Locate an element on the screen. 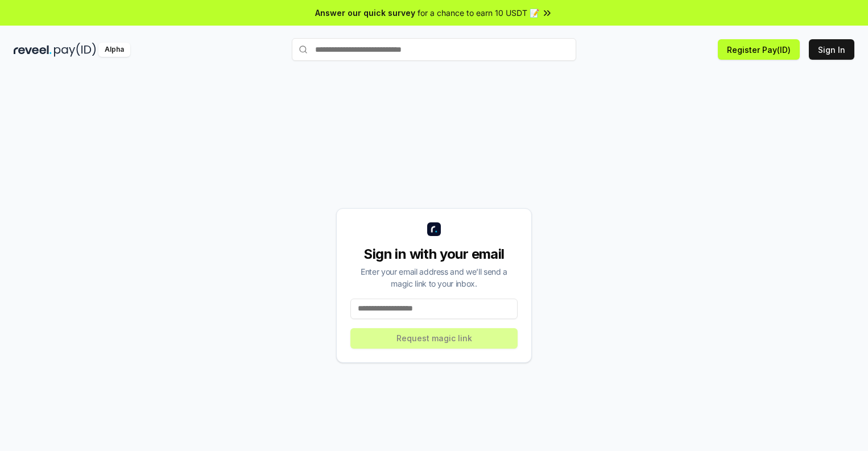 The image size is (868, 451). button: Register Pay(ID) is located at coordinates (758, 49).